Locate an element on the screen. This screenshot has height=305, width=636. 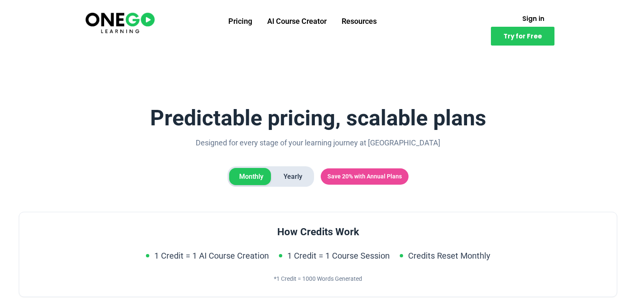
a: Resources is located at coordinates (359, 21).